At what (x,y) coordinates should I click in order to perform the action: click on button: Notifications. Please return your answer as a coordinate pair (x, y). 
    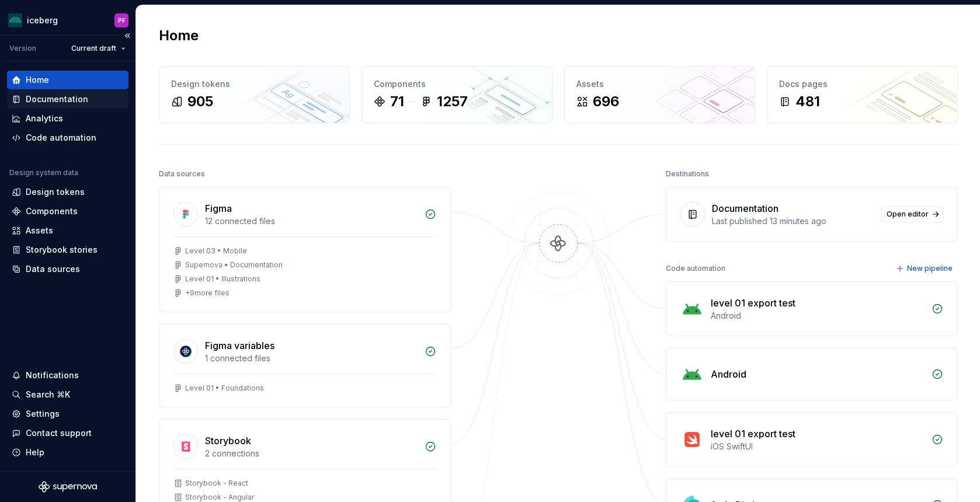
    Looking at the image, I should click on (67, 375).